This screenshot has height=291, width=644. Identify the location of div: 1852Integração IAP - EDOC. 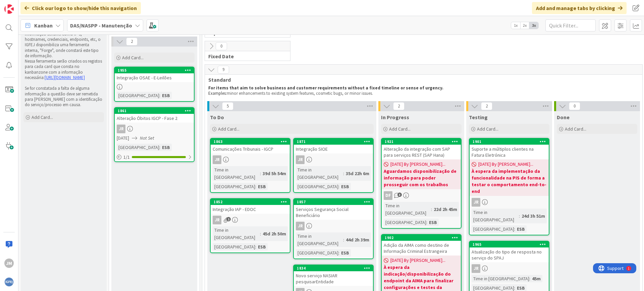
(251, 206).